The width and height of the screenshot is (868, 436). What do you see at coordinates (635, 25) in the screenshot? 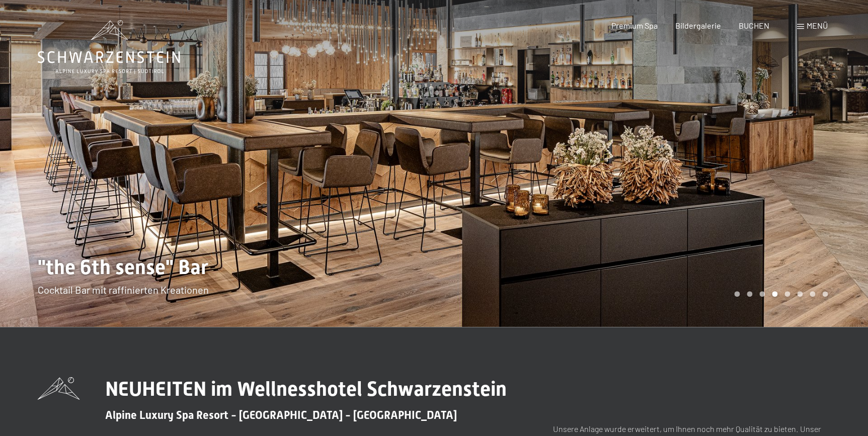
I see `a: Premium Spa` at bounding box center [635, 25].